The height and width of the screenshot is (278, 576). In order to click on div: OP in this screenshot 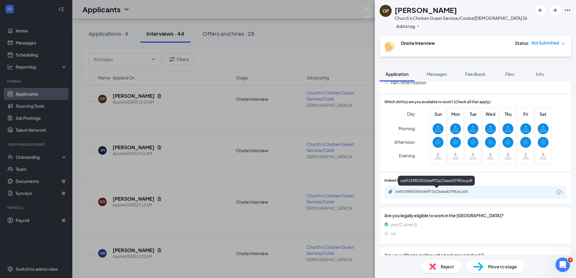, I will do `click(386, 11)`.